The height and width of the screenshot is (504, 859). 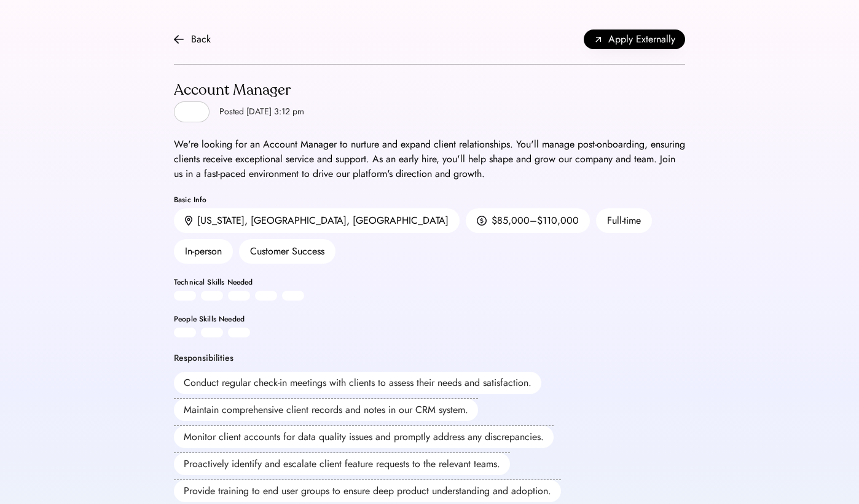 What do you see at coordinates (342, 464) in the screenshot?
I see `div: Proactively identify and escalate client feature requests to the relevant teams.` at bounding box center [342, 464].